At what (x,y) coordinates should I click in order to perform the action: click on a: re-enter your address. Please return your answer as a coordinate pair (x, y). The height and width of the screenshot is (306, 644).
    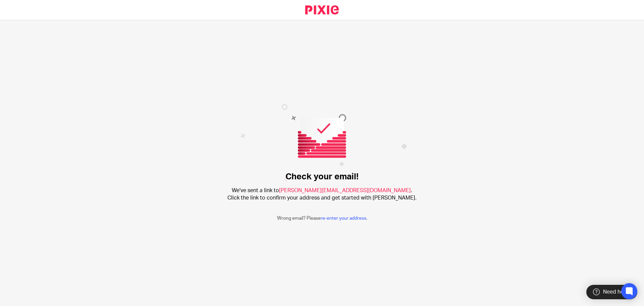
    Looking at the image, I should click on (344, 218).